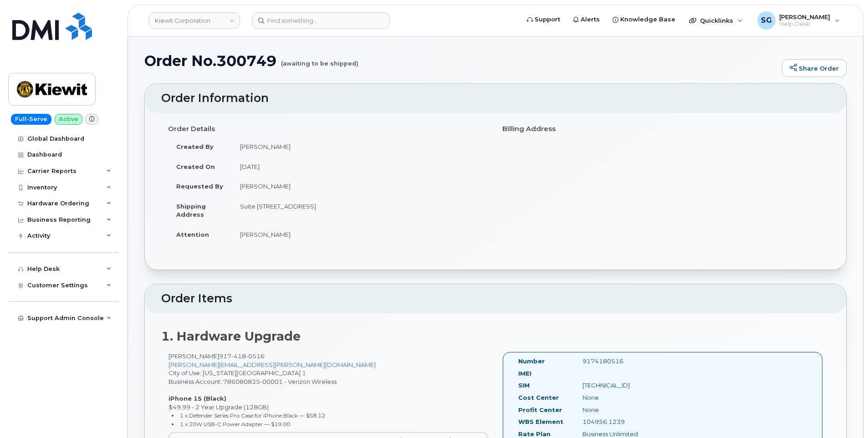  What do you see at coordinates (461, 60) in the screenshot?
I see `h1: Order No.300749` at bounding box center [461, 60].